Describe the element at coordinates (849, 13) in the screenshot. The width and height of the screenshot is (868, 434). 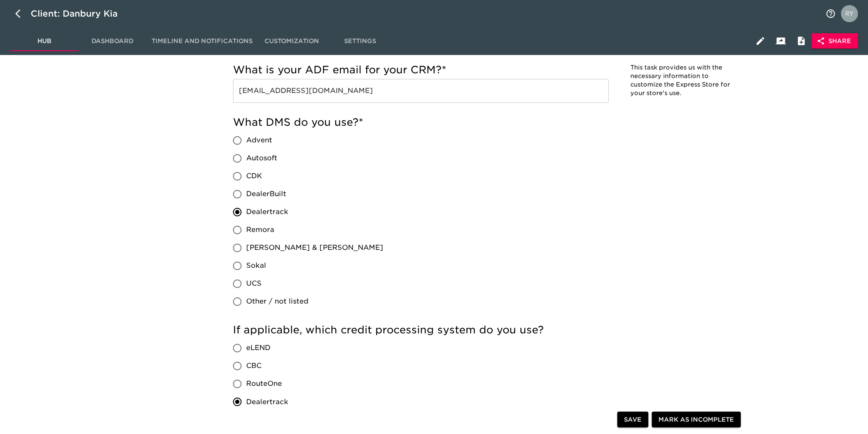
I see `img: Profile` at that location.